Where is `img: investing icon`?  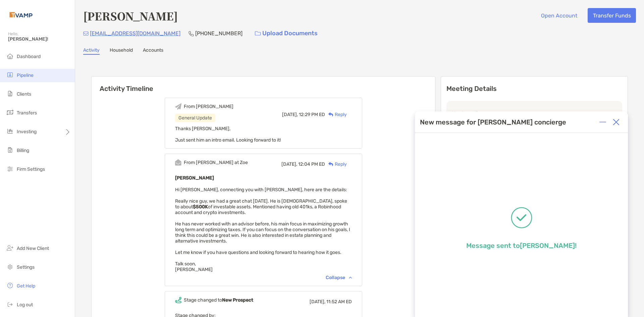
img: investing icon is located at coordinates (10, 131).